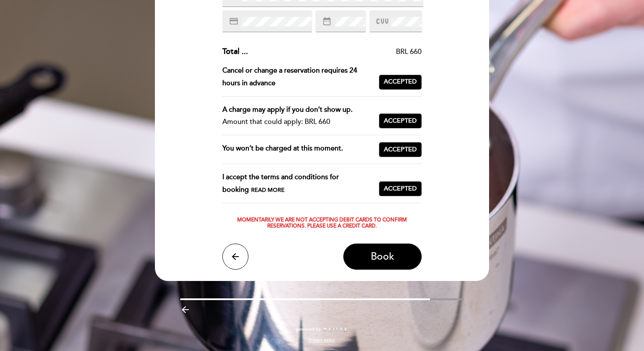 The width and height of the screenshot is (644, 351). I want to click on a: powered by, so click(322, 329).